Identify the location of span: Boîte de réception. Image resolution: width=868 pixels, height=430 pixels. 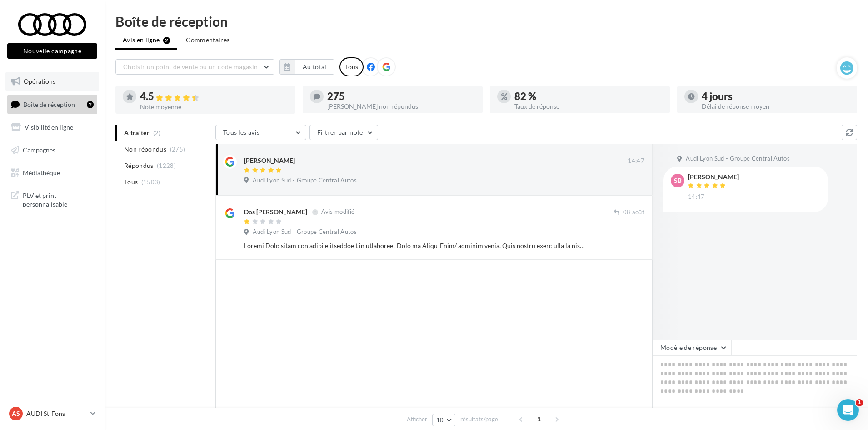
(49, 103).